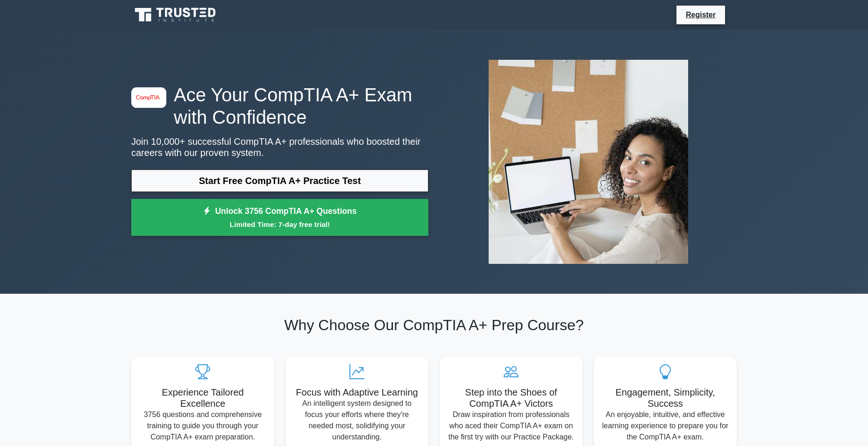 Image resolution: width=868 pixels, height=446 pixels. Describe the element at coordinates (701, 15) in the screenshot. I see `a: Register` at that location.